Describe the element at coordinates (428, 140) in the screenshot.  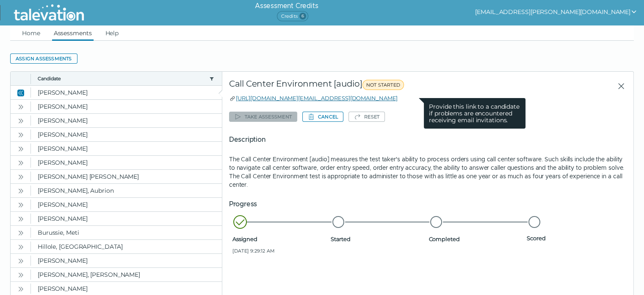
I see `h5: Description` at that location.